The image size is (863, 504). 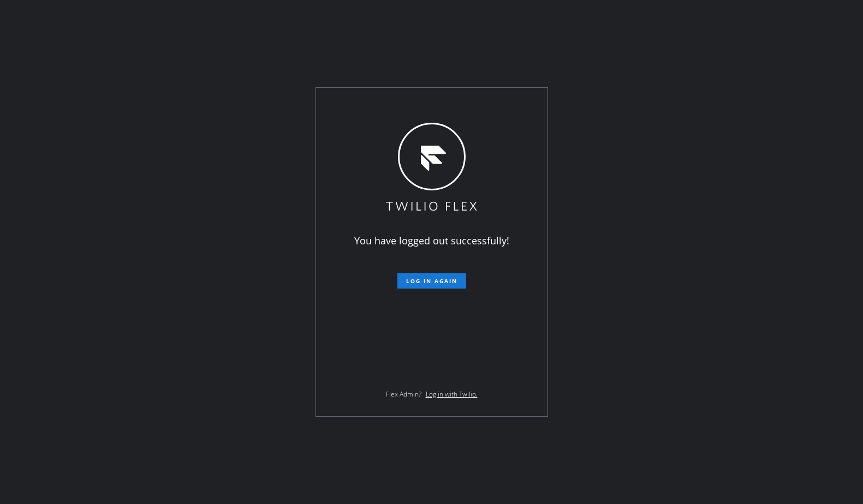 I want to click on button: Log in again, so click(x=432, y=281).